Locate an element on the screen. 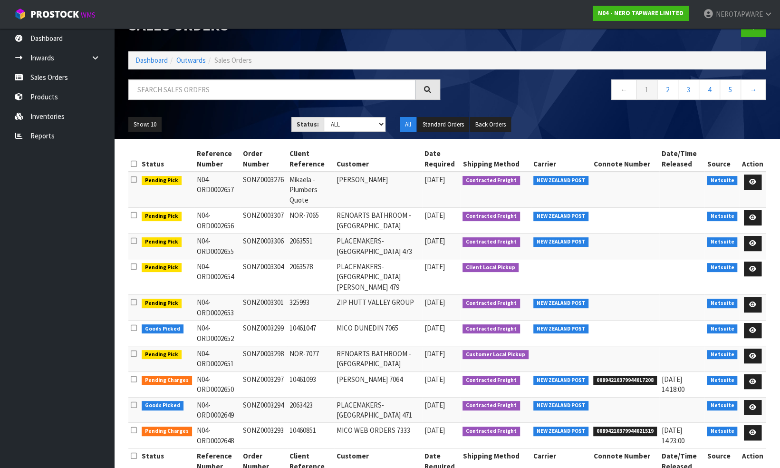 The height and width of the screenshot is (468, 780). td: 2063578 is located at coordinates (311, 276).